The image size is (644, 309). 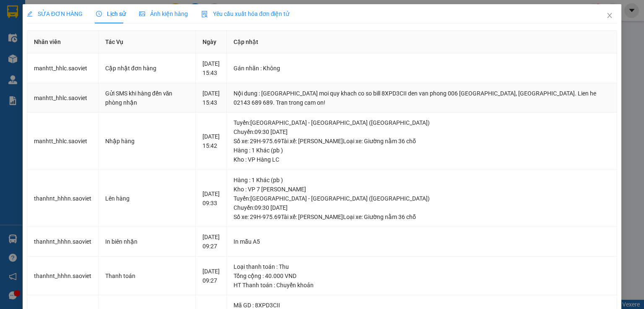 What do you see at coordinates (422, 276) in the screenshot?
I see `div: Tổng cộng : 40.000 VND` at bounding box center [422, 276].